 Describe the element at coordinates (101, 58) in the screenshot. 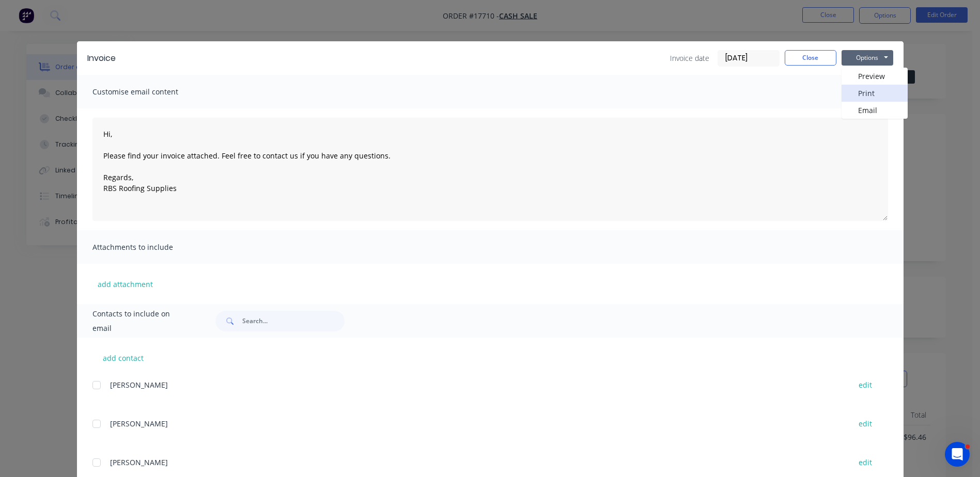

I see `div: Invoice` at that location.